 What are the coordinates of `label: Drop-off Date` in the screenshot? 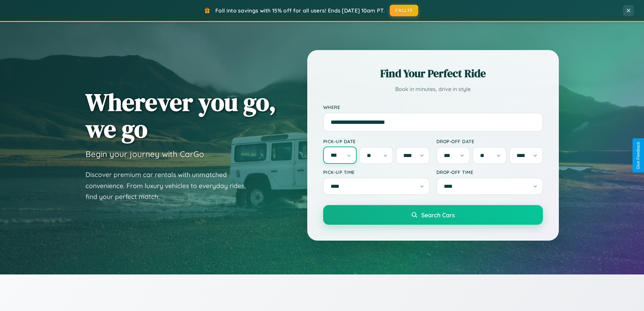 It's located at (490, 141).